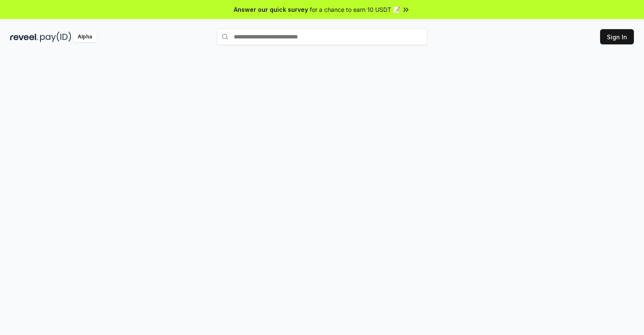 The width and height of the screenshot is (644, 335). What do you see at coordinates (271, 9) in the screenshot?
I see `span: Answer our quick survey` at bounding box center [271, 9].